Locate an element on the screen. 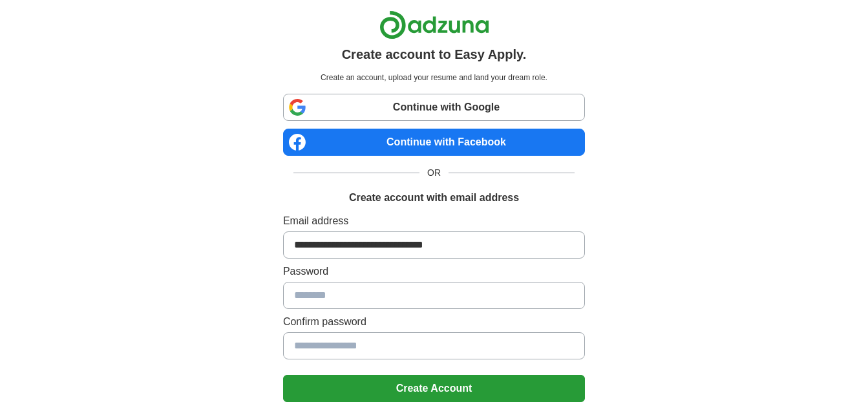  a: Continue with Google is located at coordinates (434, 107).